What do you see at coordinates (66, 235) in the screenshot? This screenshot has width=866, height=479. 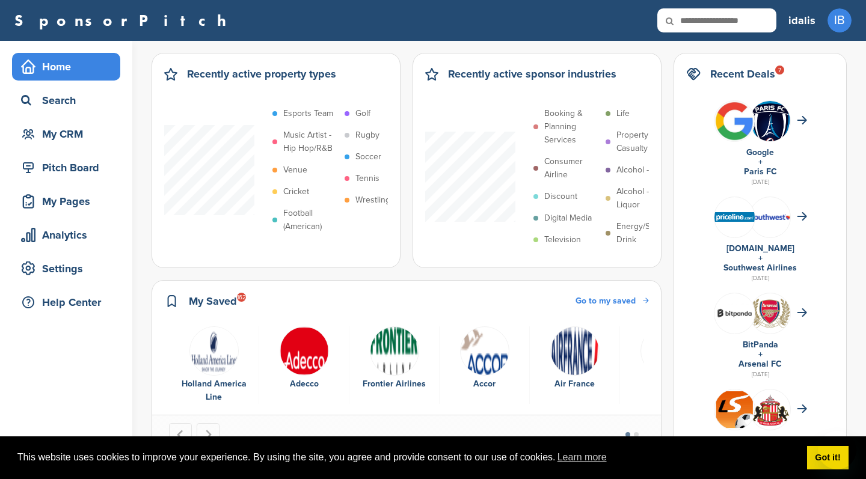 I see `a: Analytics` at bounding box center [66, 235].